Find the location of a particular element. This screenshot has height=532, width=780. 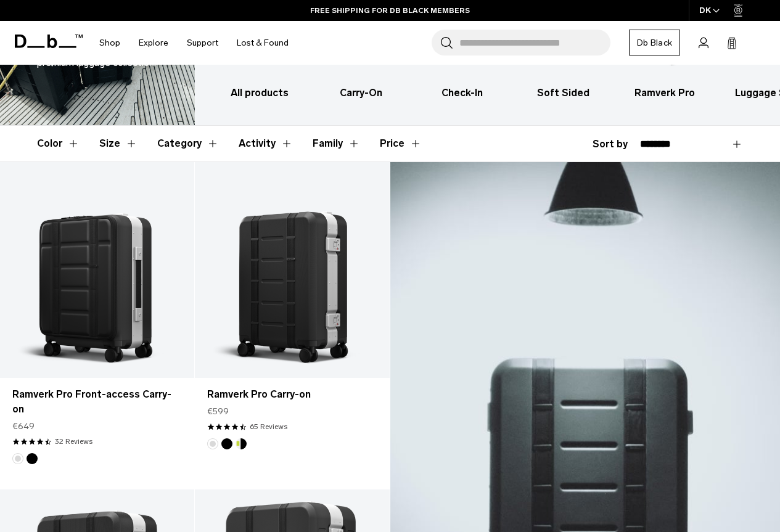

a: Support is located at coordinates (203, 42).